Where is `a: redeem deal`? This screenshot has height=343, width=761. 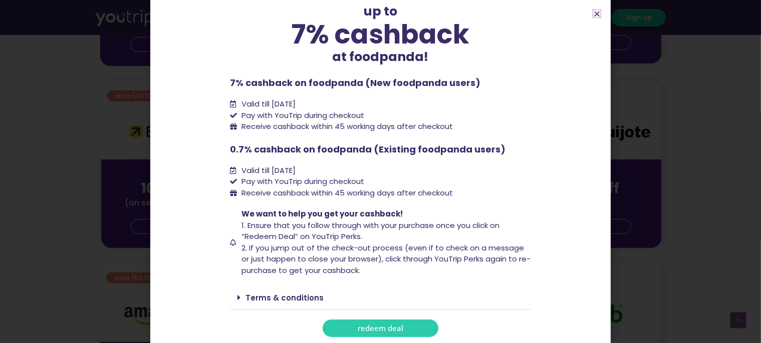
a: redeem deal is located at coordinates (380, 328).